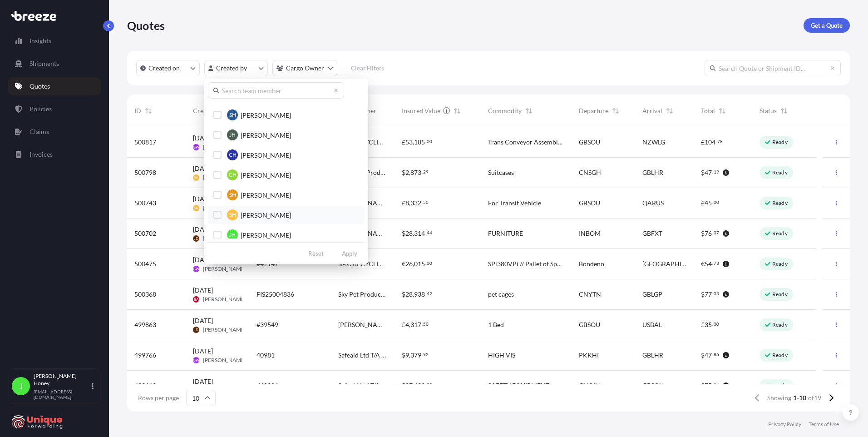 The image size is (868, 437). Describe the element at coordinates (349, 253) in the screenshot. I see `button: Apply` at that location.